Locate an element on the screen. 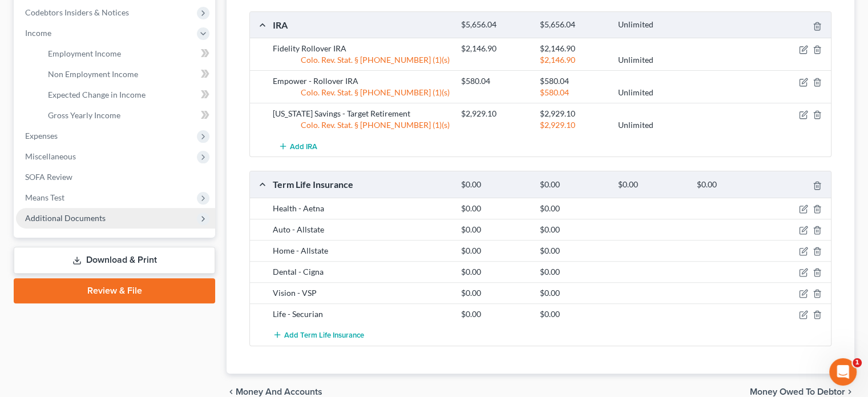 This screenshot has width=868, height=397. span: Means Test is located at coordinates (44, 197).